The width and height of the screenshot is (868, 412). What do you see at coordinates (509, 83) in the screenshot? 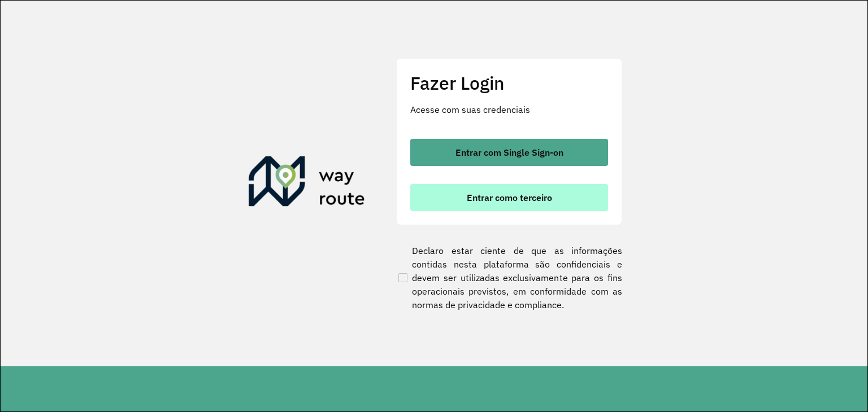
I see `h2: Fazer Login` at bounding box center [509, 83].